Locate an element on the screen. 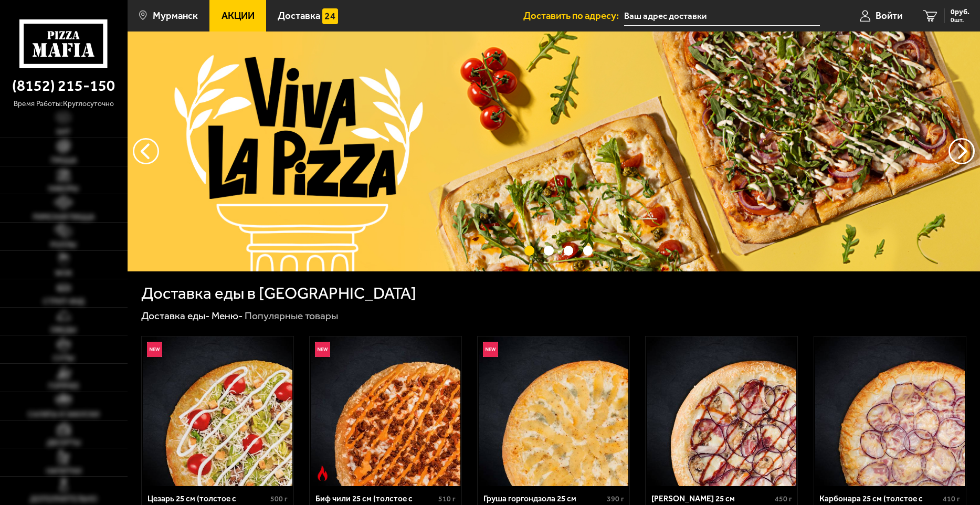 This screenshot has width=980, height=505. span: Пицца is located at coordinates (64, 160).